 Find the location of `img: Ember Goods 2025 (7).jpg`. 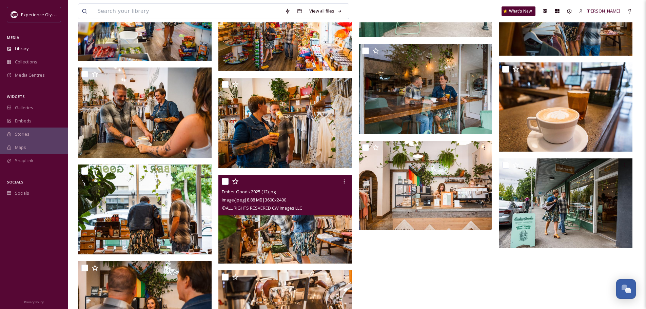

img: Ember Goods 2025 (7).jpg is located at coordinates (145, 209).